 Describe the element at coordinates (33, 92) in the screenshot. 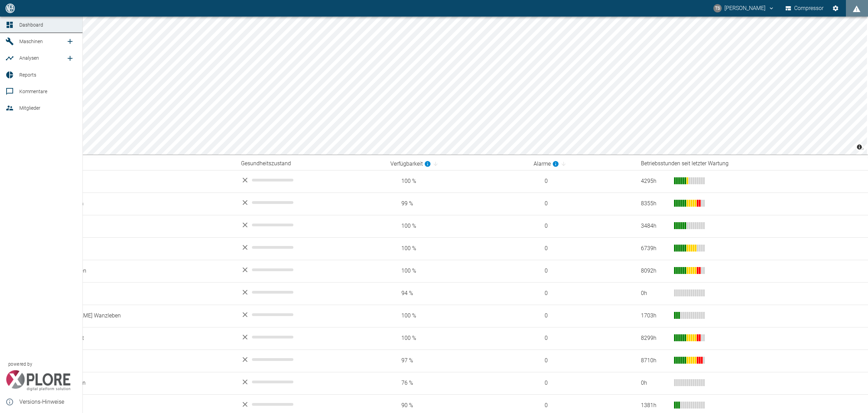

I see `span: Kommentare` at that location.